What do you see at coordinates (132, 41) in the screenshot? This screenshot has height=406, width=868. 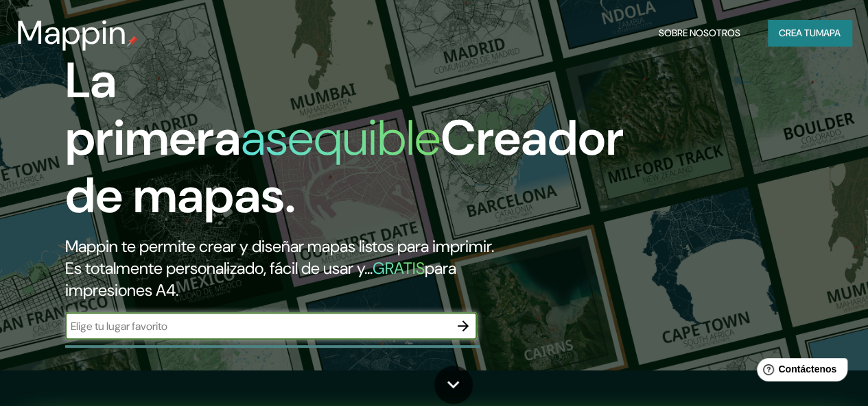 I see `img: pin de mapeo` at bounding box center [132, 41].